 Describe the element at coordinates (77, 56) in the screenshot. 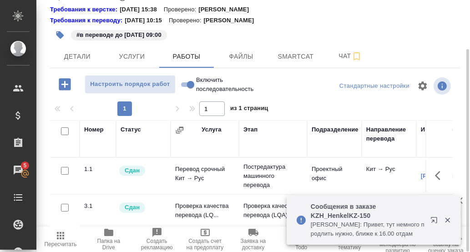

I see `span: Детали` at that location.